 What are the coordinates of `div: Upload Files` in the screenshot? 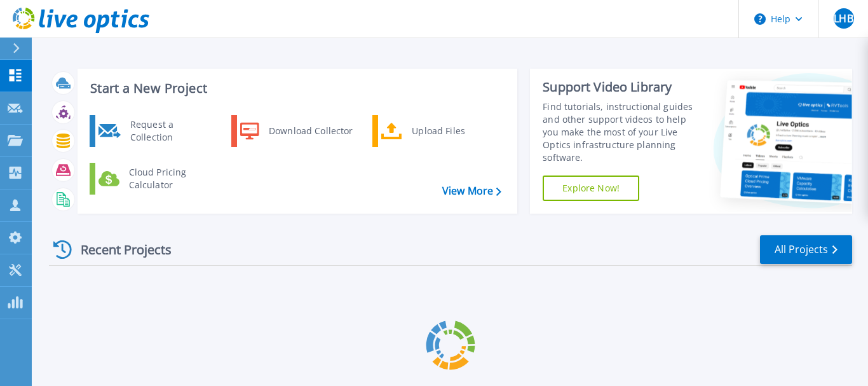 It's located at (453, 131).